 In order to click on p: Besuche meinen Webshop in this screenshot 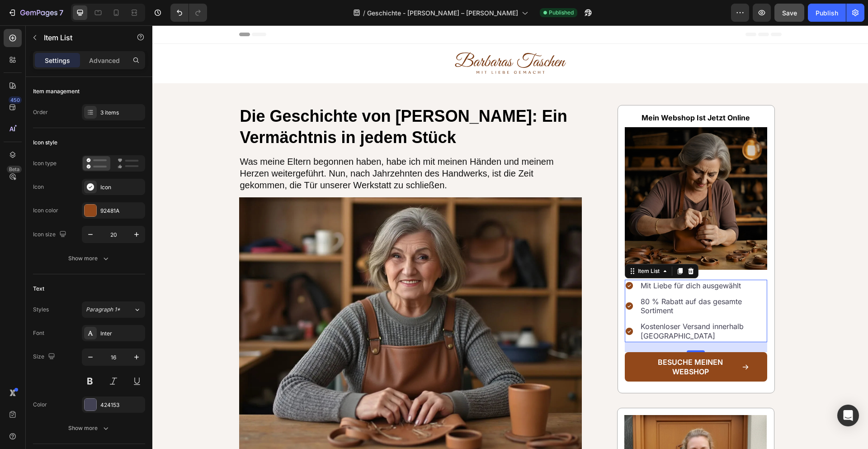, I will do `click(538, 342)`.